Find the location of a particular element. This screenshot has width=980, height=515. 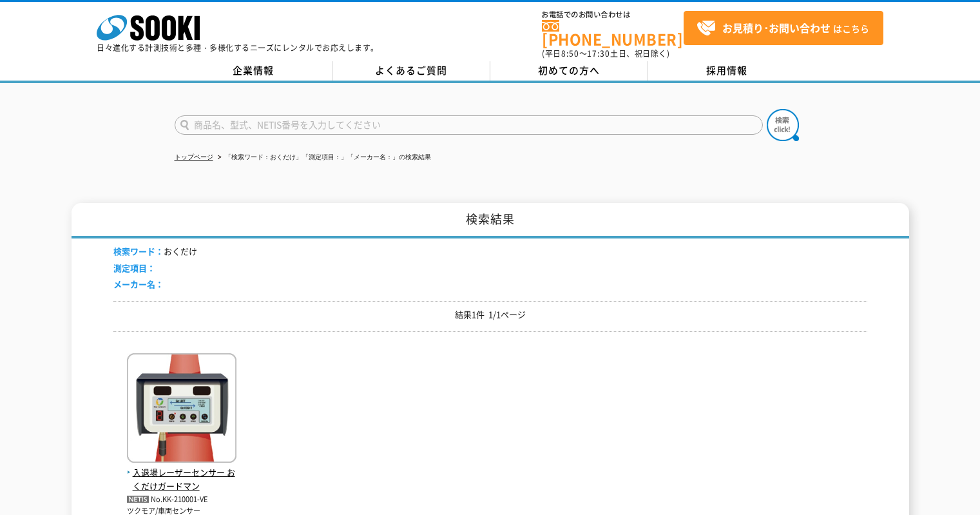

a: 企業情報 is located at coordinates (253, 70).